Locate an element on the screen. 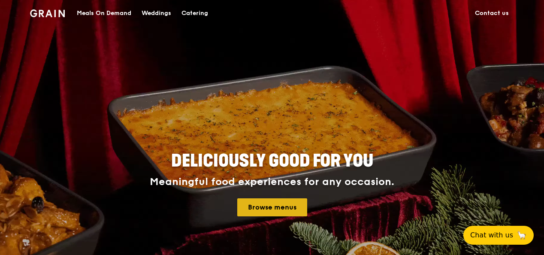  a: Catering is located at coordinates (195, 13).